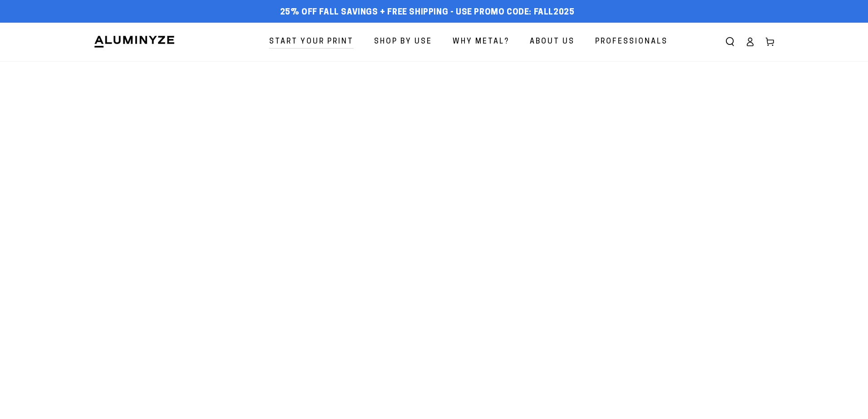 The width and height of the screenshot is (868, 419). I want to click on span: Shop By Use, so click(404, 42).